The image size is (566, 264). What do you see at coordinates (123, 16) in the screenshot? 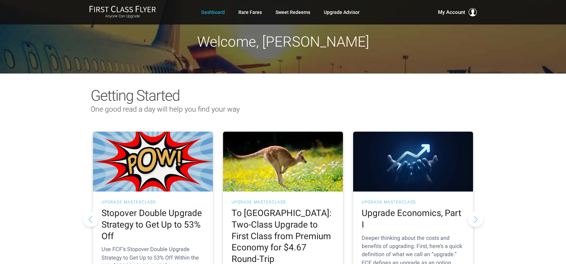
I see `small: Anyone Can Upgrade` at bounding box center [123, 16].